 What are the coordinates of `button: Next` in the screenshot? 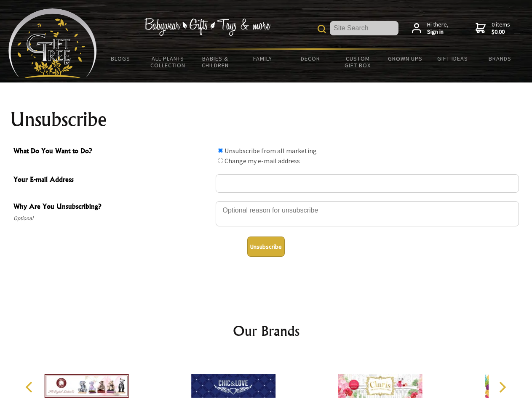 It's located at (502, 387).